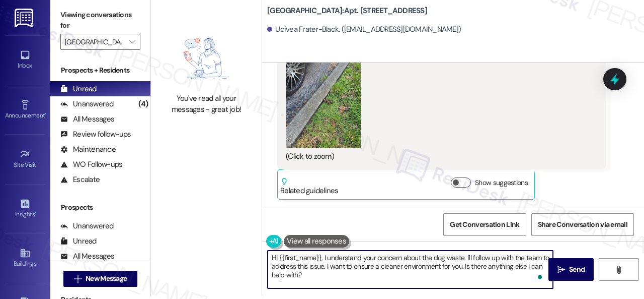 This screenshot has height=299, width=644. What do you see at coordinates (25, 18) in the screenshot?
I see `img: ResiDesk Logo` at bounding box center [25, 18].